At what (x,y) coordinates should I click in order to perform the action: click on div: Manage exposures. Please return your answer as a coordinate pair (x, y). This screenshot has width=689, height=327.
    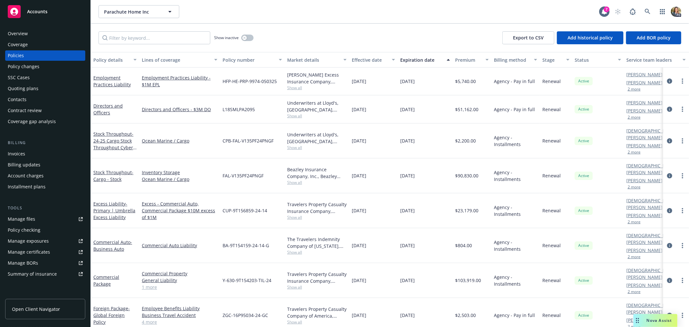
    Looking at the image, I should click on (28, 241).